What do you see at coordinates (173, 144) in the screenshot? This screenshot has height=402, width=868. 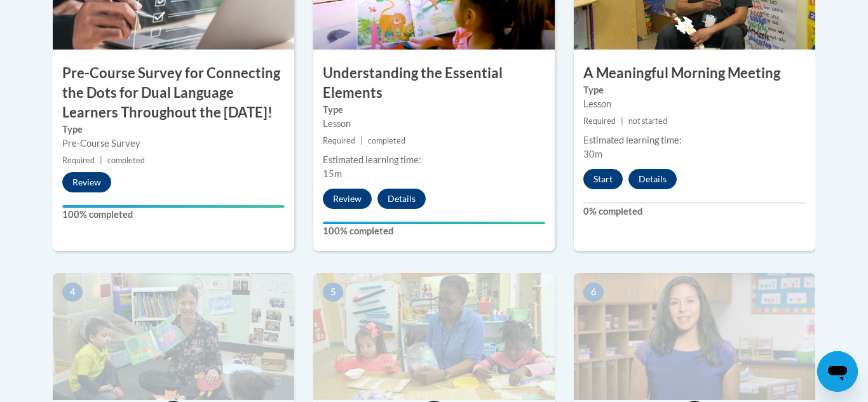 I see `div: Pre-Course Survey` at bounding box center [173, 144].